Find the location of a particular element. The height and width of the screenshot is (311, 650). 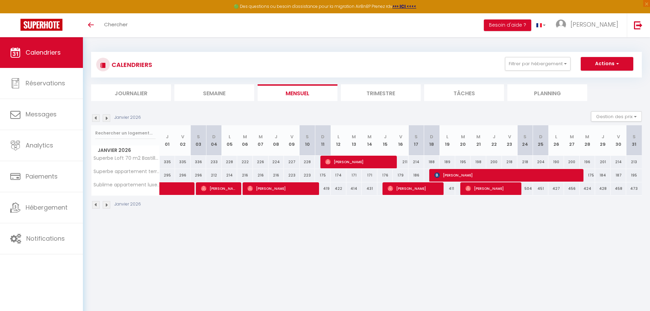

th: 02 is located at coordinates (183, 140).